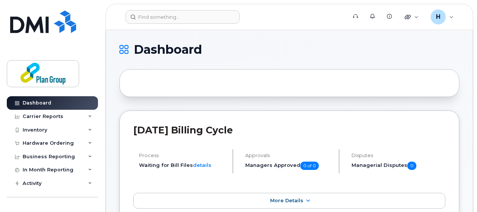 The width and height of the screenshot is (477, 212). Describe the element at coordinates (412, 166) in the screenshot. I see `span: 0` at that location.